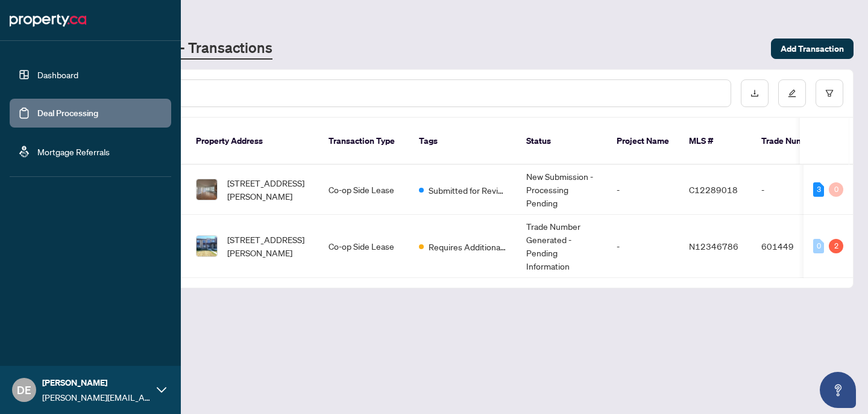 The height and width of the screenshot is (414, 868). What do you see at coordinates (364, 141) in the screenshot?
I see `th: Transaction Type` at bounding box center [364, 141].